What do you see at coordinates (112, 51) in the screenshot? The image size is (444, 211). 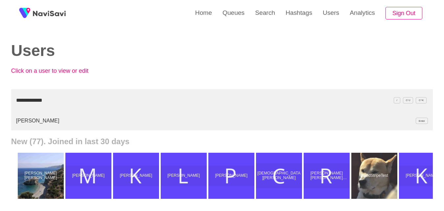 I see `h2: Users` at bounding box center [112, 51].